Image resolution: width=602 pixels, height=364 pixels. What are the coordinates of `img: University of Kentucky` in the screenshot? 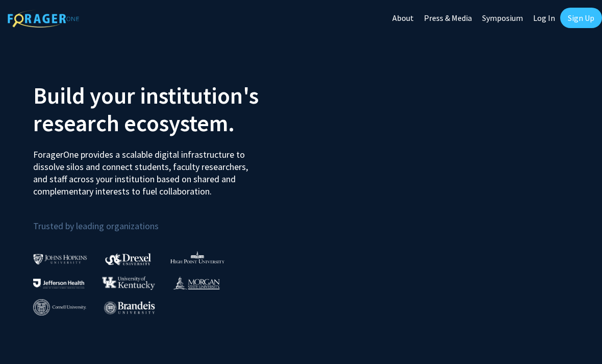 It's located at (128, 283).